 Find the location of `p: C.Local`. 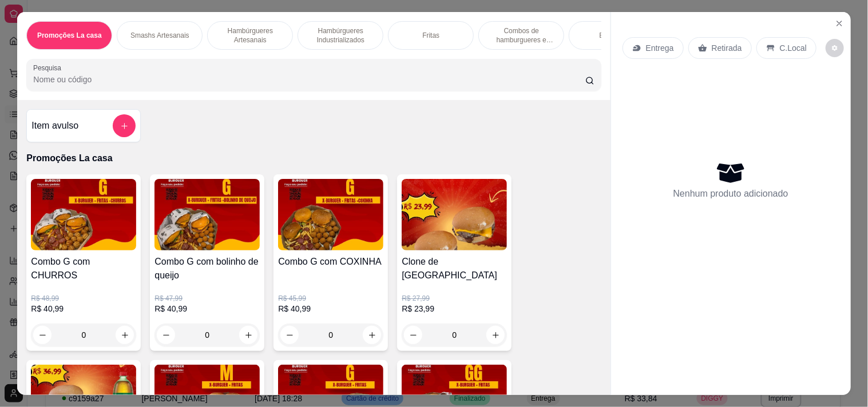

p: C.Local is located at coordinates (793, 48).